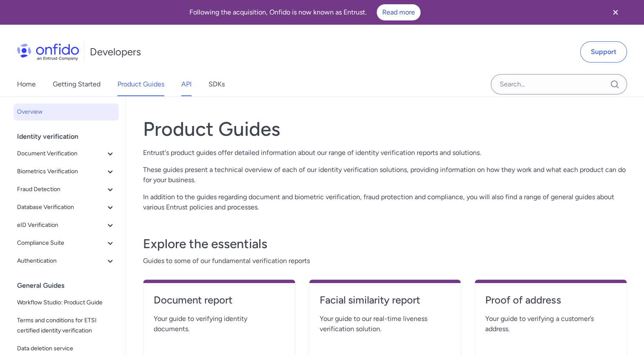  What do you see at coordinates (66, 302) in the screenshot?
I see `span: Workflow Studio: Product Guide` at bounding box center [66, 302].